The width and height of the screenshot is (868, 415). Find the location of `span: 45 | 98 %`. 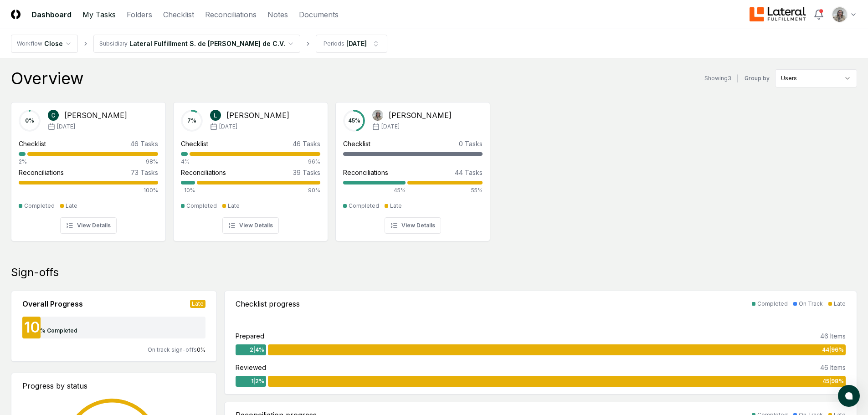

span: 45 | 98 % is located at coordinates (833, 382).